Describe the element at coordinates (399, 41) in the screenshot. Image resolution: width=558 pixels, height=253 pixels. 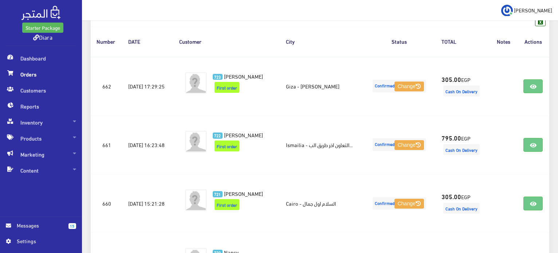
I see `th: Status` at that location.